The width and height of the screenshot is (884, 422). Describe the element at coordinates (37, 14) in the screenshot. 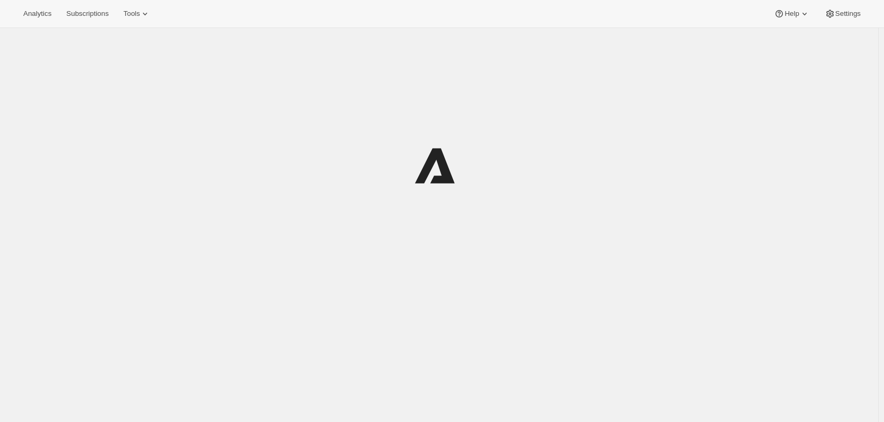

I see `button: Analytics` at that location.